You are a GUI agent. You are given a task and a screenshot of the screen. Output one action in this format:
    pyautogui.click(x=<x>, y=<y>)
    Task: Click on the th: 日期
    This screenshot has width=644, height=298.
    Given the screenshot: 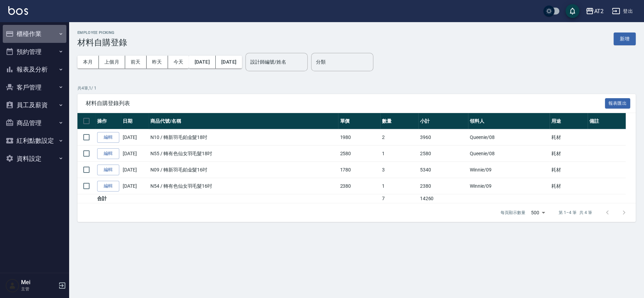 What is the action you would take?
    pyautogui.click(x=135, y=121)
    